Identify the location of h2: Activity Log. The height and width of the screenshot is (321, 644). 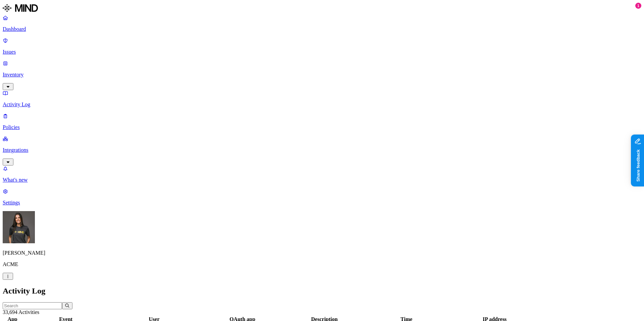
(322, 291).